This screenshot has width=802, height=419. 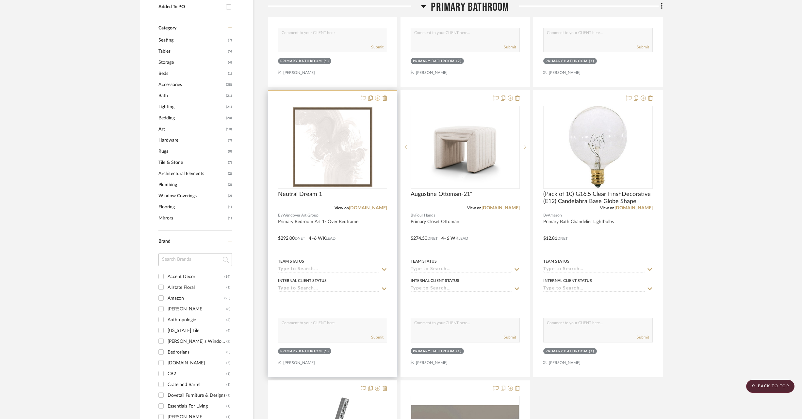 What do you see at coordinates (191, 118) in the screenshot?
I see `span: Bedding` at bounding box center [191, 118].